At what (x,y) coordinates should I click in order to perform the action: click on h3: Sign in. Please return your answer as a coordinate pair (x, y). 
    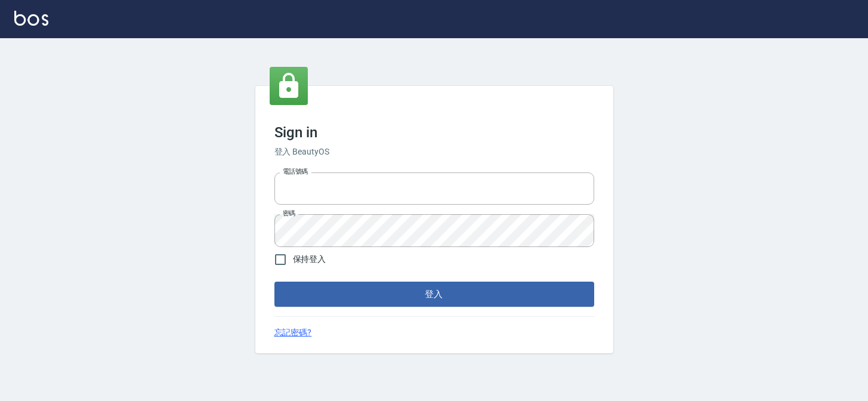
    Looking at the image, I should click on (434, 133).